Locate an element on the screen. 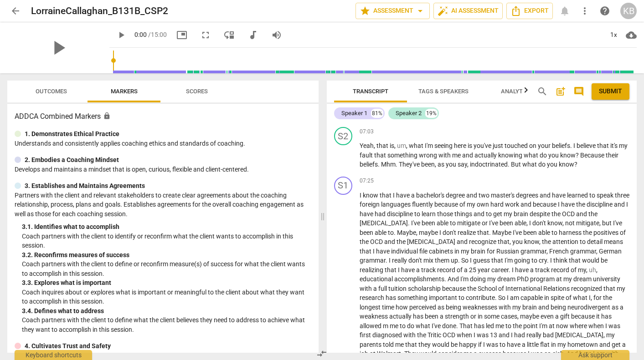 The image size is (644, 360). span: on is located at coordinates (533, 145).